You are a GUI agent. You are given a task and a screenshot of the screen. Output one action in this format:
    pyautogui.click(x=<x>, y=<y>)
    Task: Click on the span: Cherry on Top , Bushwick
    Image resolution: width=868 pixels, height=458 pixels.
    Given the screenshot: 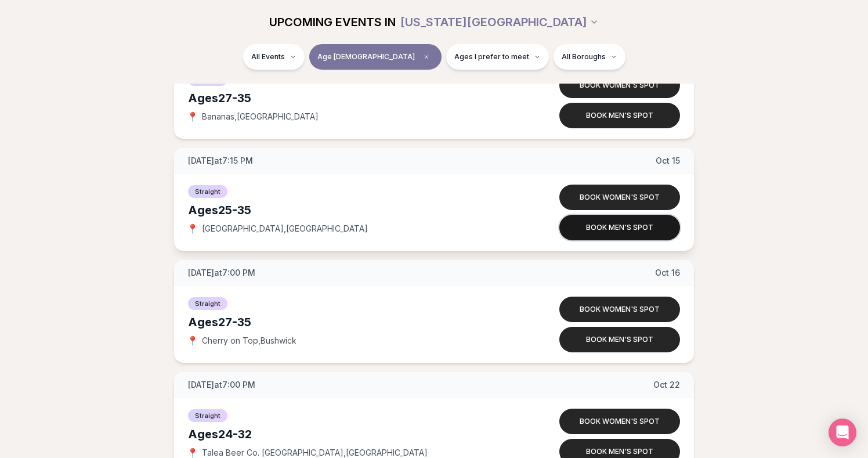 What is the action you would take?
    pyautogui.click(x=249, y=341)
    